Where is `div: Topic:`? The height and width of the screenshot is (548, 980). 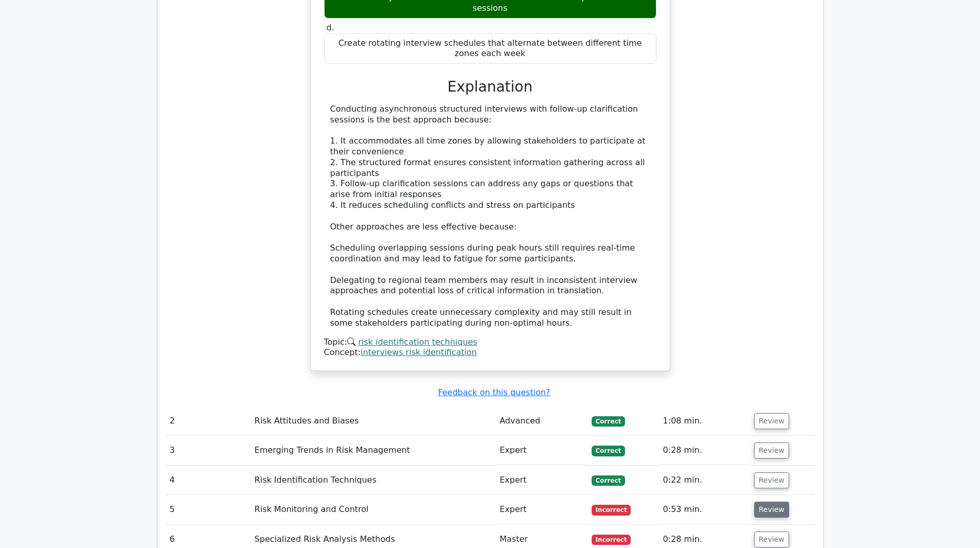 div: Topic: is located at coordinates (490, 342).